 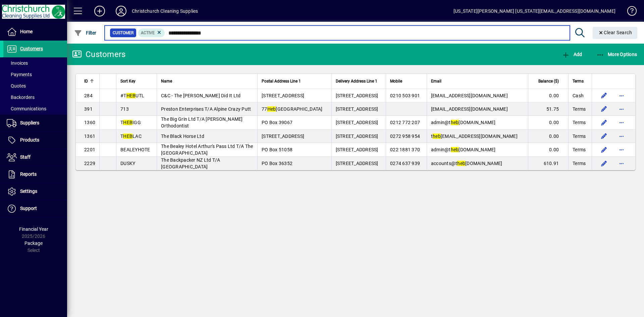 What do you see at coordinates (26, 109) in the screenshot?
I see `span: Communications` at bounding box center [26, 109].